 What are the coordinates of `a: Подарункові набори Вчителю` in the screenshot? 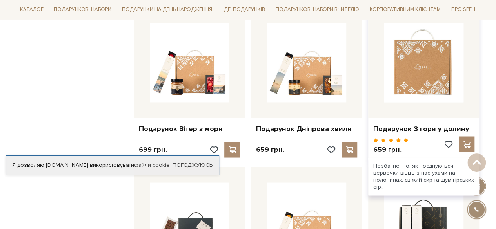 It's located at (317, 10).